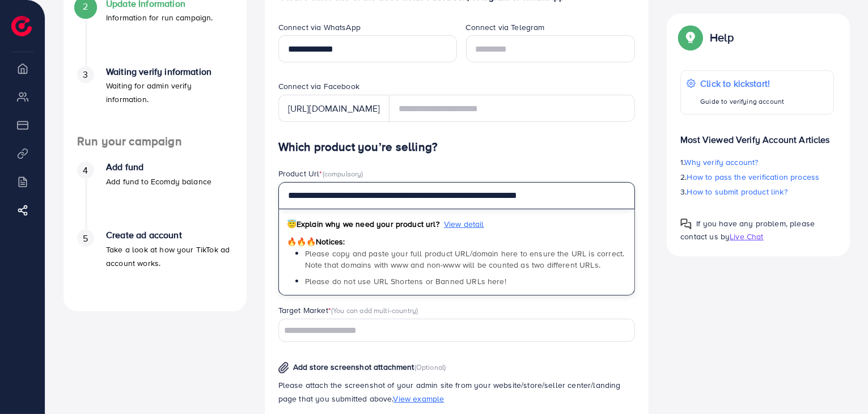 Image resolution: width=868 pixels, height=414 pixels. What do you see at coordinates (757, 177) in the screenshot?
I see `p: 2.` at bounding box center [757, 177].